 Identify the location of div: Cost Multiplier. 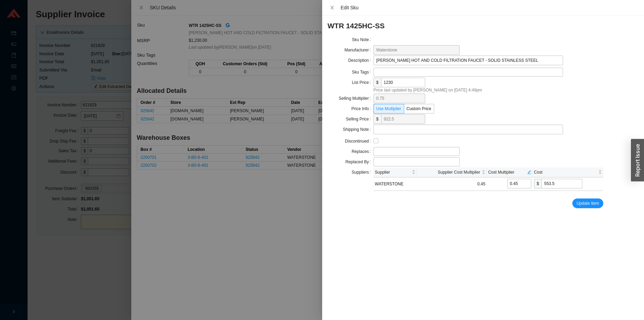
(510, 172).